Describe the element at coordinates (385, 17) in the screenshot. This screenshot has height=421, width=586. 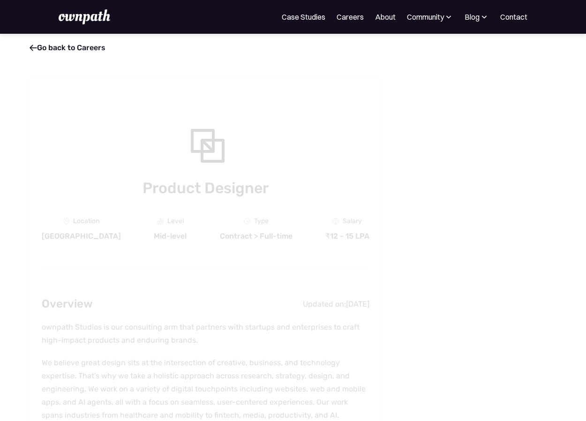
I see `a: About` at that location.